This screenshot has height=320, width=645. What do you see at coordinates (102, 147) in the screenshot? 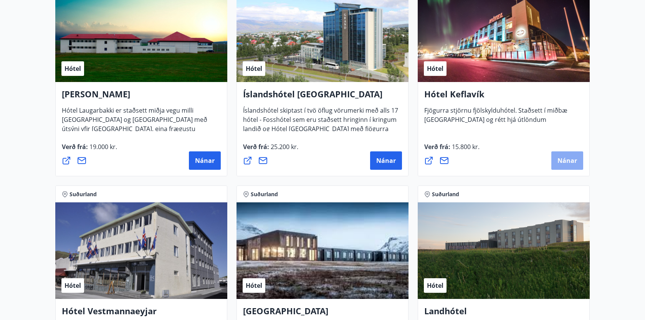
I see `span: 19.000 kr.` at bounding box center [102, 147].